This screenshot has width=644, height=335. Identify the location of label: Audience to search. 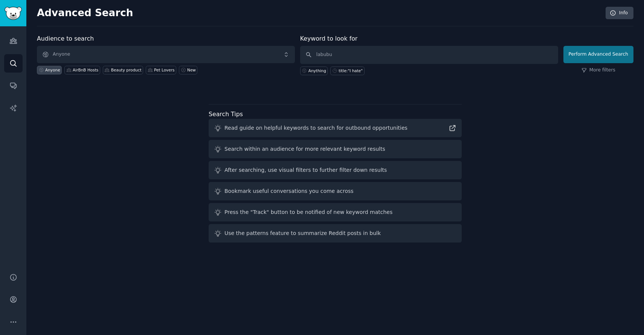
(65, 39).